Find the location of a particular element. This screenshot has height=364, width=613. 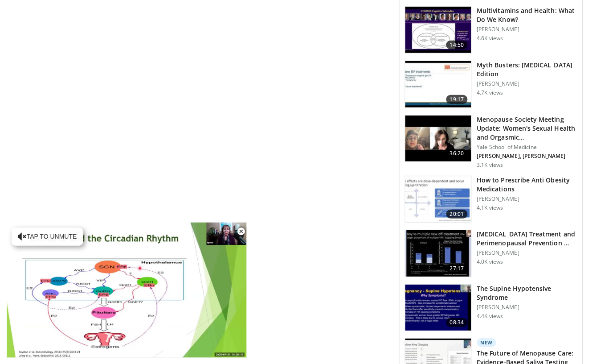

button: Tap to unmute is located at coordinates (47, 236).